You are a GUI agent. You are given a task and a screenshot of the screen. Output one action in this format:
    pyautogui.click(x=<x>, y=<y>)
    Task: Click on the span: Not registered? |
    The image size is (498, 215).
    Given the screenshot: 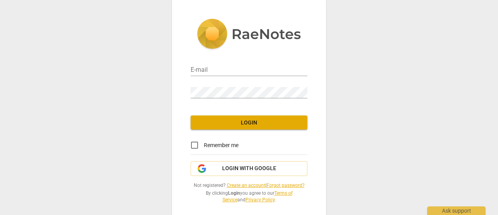 What is the action you would take?
    pyautogui.click(x=249, y=185)
    